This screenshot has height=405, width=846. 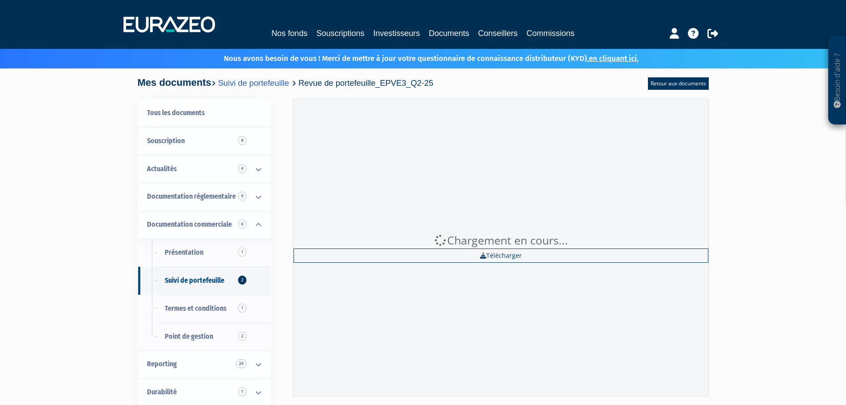 I want to click on span: 24, so click(x=241, y=363).